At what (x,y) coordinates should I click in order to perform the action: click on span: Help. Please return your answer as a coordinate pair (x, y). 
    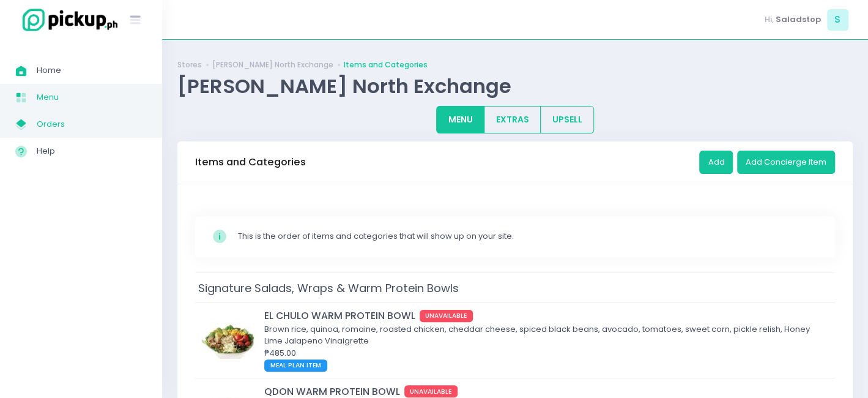
    Looking at the image, I should click on (91, 151).